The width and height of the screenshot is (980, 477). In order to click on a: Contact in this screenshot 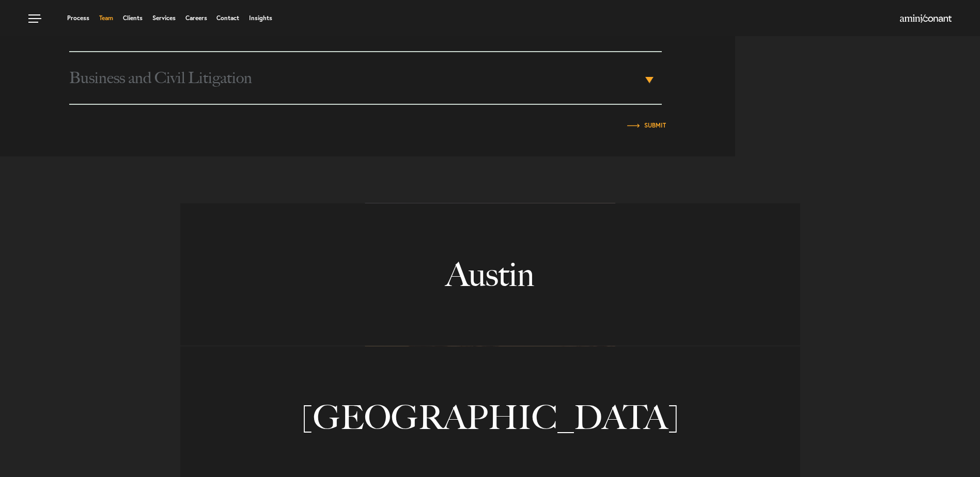, I will do `click(228, 18)`.